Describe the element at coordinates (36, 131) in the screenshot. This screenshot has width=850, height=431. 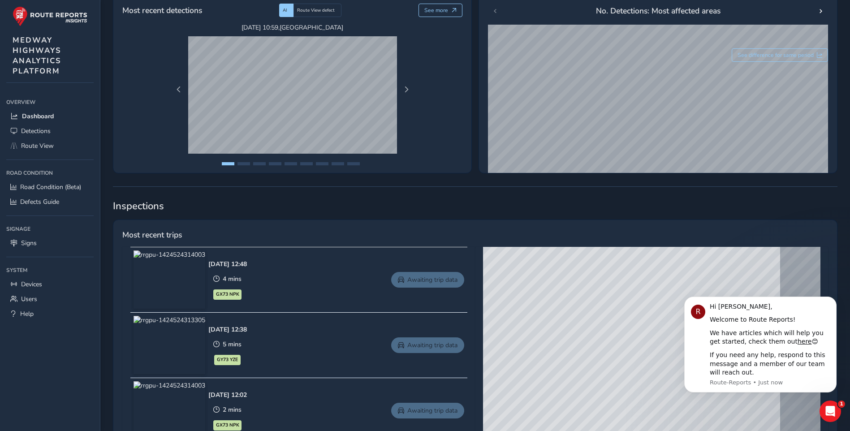
I see `span: Detections` at that location.